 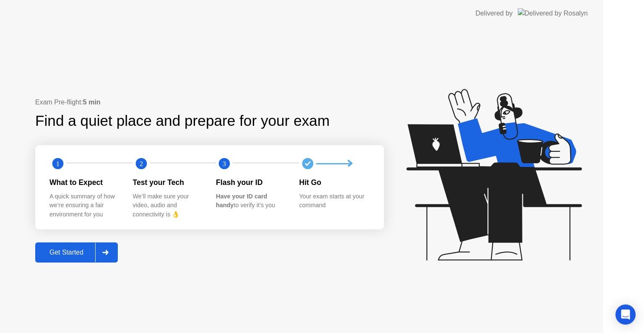 What do you see at coordinates (494, 13) in the screenshot?
I see `div: Delivered by` at bounding box center [494, 13].